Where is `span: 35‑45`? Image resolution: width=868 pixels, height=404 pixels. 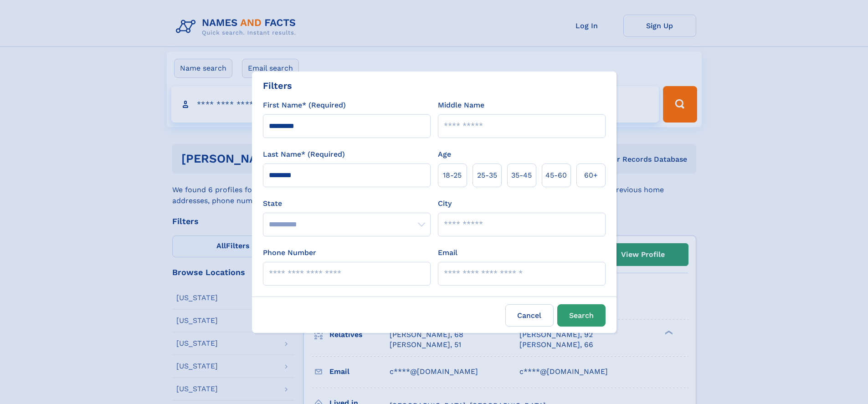
span: 35‑45 is located at coordinates (521, 175).